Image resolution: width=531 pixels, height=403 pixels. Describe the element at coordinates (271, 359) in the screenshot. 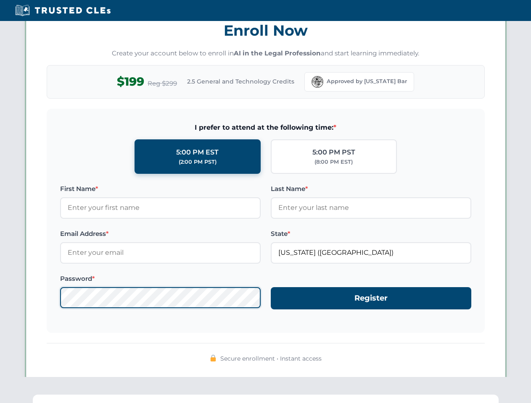

I see `span: Secure enrollment • Instant access` at that location.